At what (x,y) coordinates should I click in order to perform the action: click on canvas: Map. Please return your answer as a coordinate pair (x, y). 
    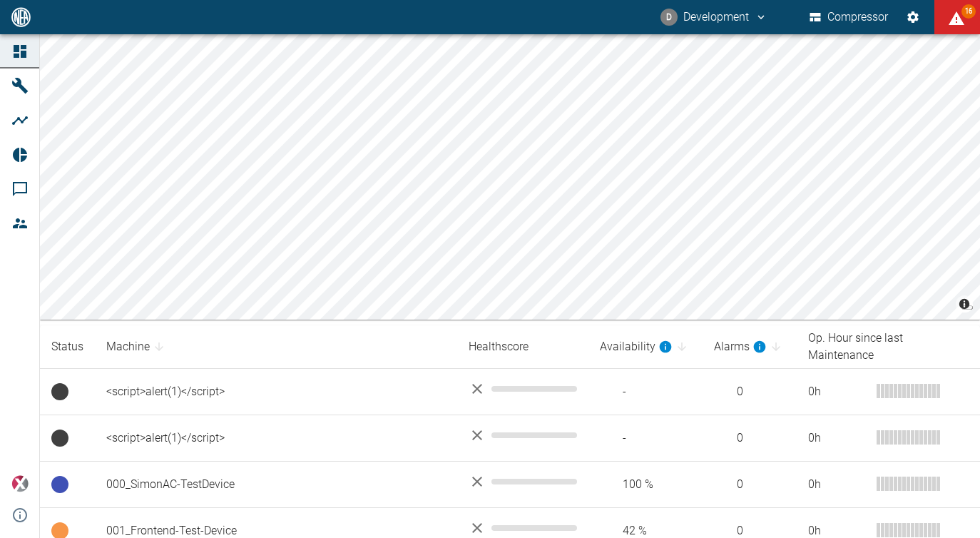
    Looking at the image, I should click on (510, 177).